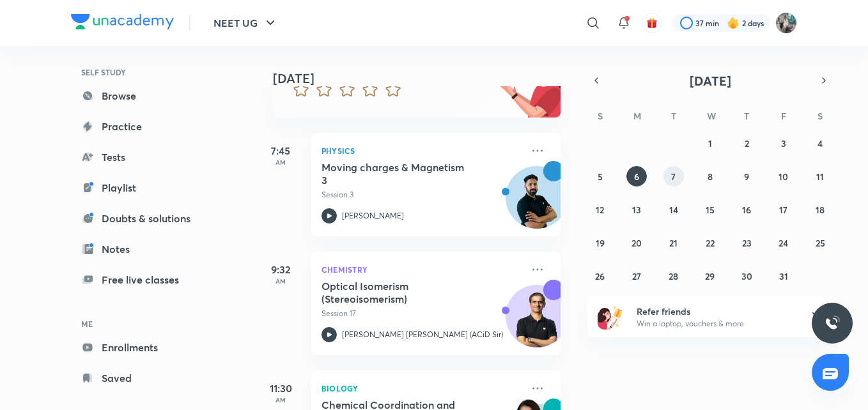 The height and width of the screenshot is (410, 868). Describe the element at coordinates (280, 389) in the screenshot. I see `h5: 11:30` at that location.